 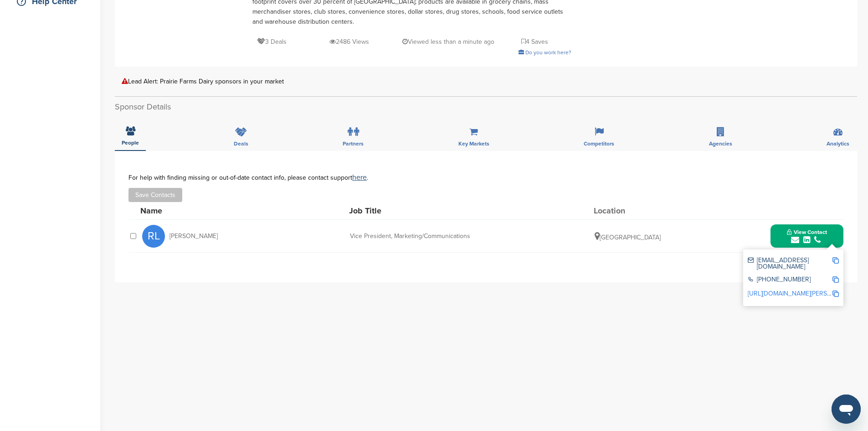 I want to click on button: Save Contacts, so click(x=155, y=195).